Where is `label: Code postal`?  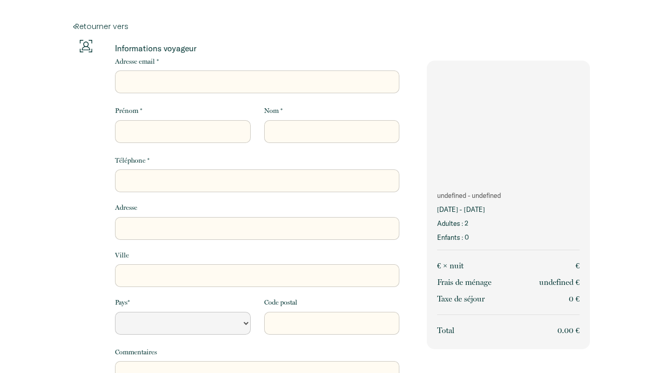 label: Code postal is located at coordinates (281, 302).